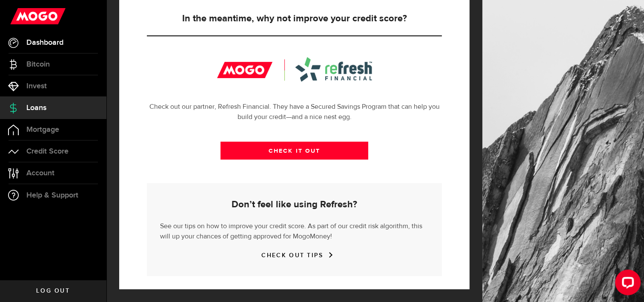  I want to click on span: Credit Score, so click(47, 152).